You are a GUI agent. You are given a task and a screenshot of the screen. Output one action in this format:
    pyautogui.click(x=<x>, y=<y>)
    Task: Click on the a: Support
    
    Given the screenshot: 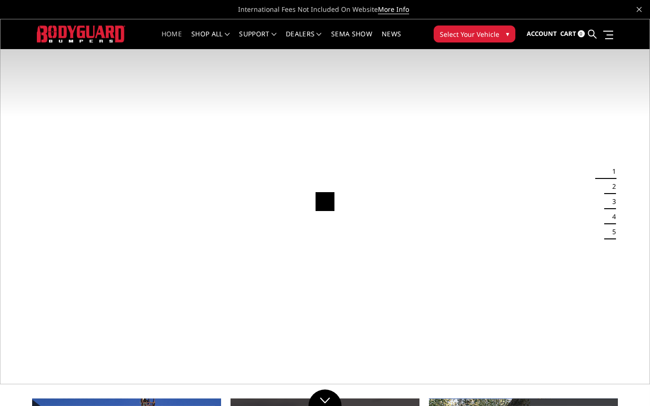 What is the action you would take?
    pyautogui.click(x=258, y=40)
    